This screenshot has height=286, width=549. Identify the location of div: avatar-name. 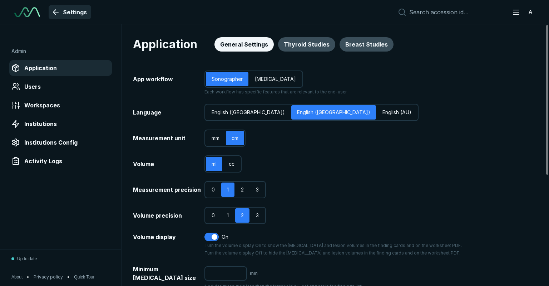
(531, 12).